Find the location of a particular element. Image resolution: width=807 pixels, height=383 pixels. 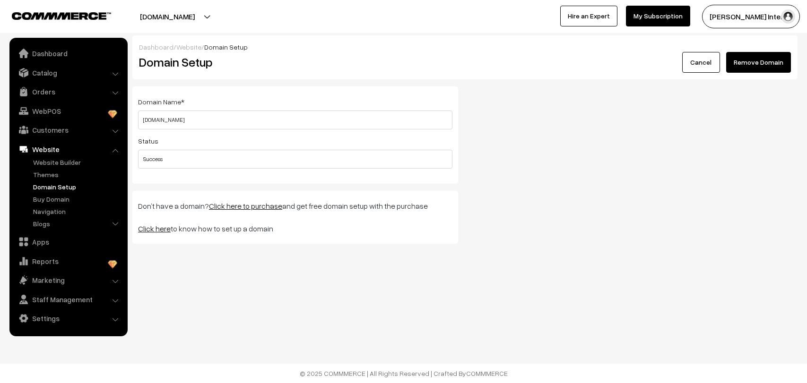

h2: Domain Setup is located at coordinates (354, 62).